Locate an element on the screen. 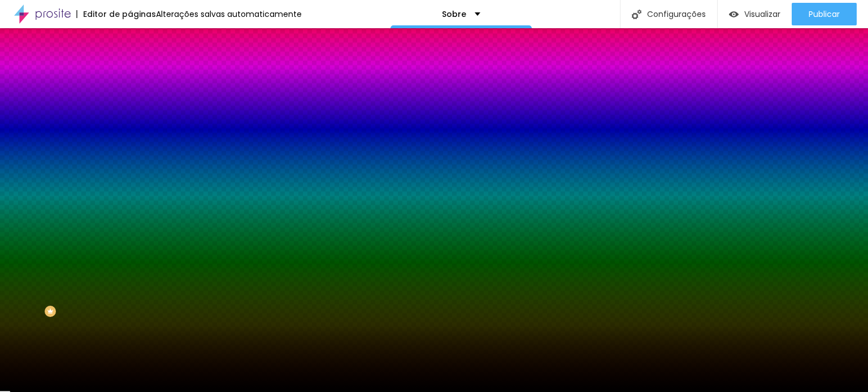  p: Sobre is located at coordinates (454, 14).